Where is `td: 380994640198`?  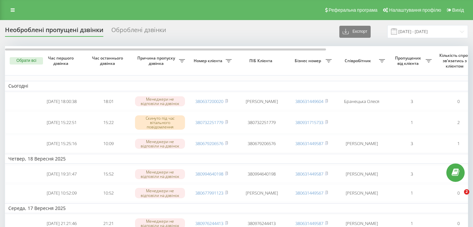 td: 380994640198 is located at coordinates (262, 173).